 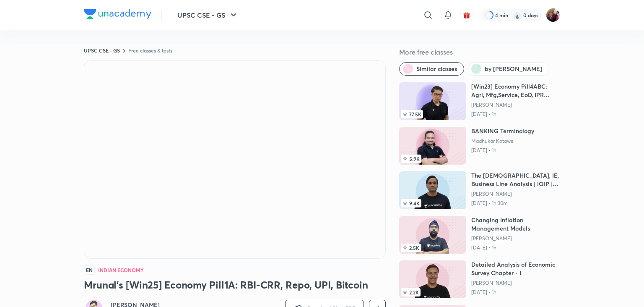 What do you see at coordinates (502, 131) in the screenshot?
I see `h6: BANKING Terminology` at bounding box center [502, 131].